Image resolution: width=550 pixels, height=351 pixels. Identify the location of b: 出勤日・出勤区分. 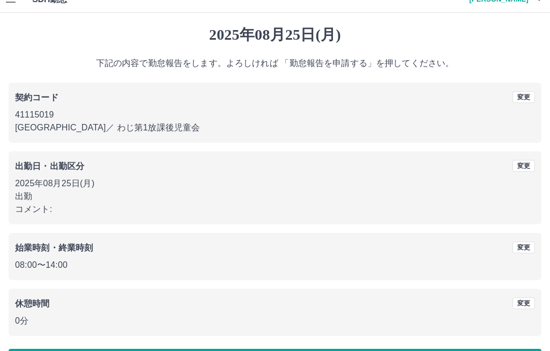
(49, 166).